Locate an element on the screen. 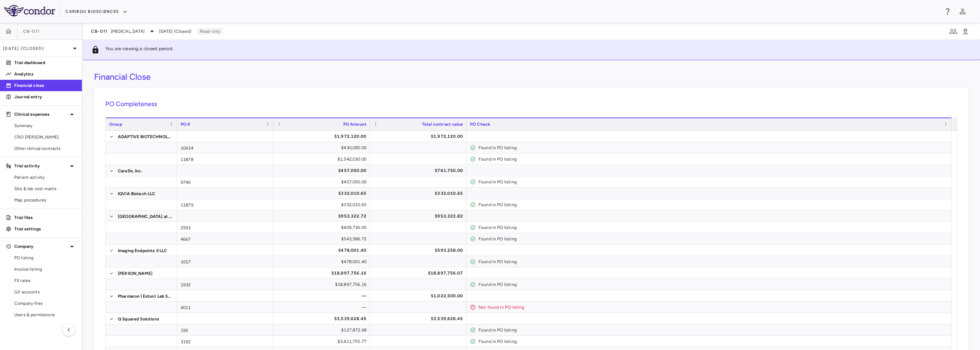 This screenshot has height=350, width=980. span: Group is located at coordinates (116, 124).